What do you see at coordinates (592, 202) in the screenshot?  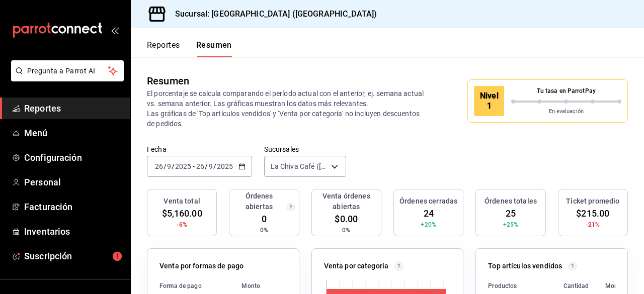 I see `h3: Ticket promedio` at bounding box center [592, 202].